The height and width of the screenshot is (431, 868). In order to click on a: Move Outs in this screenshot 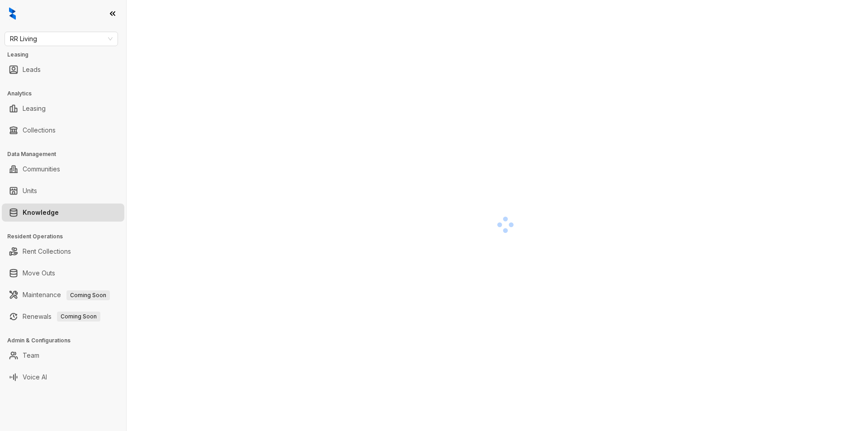, I will do `click(39, 273)`.